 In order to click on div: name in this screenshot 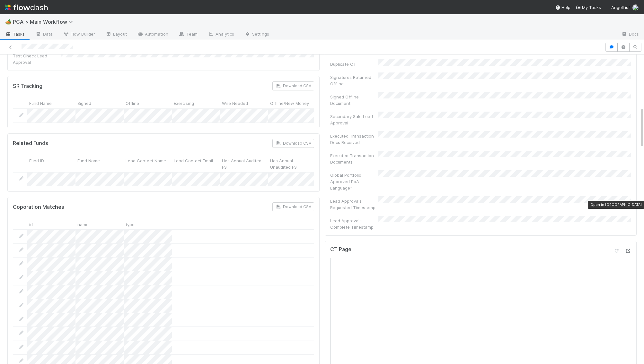, I will do `click(99, 224)`.